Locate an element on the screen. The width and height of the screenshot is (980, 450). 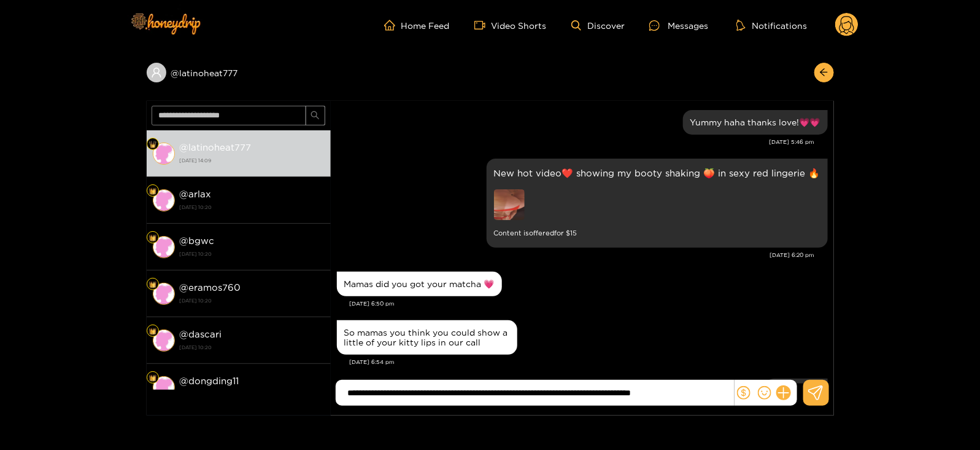
button: arrow-left is located at coordinates (824, 73).